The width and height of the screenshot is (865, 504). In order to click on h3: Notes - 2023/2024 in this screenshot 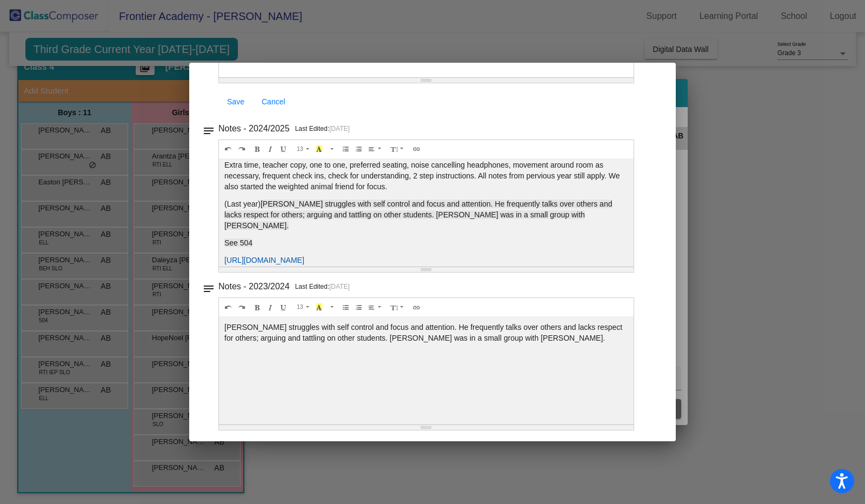, I will do `click(255, 287)`.